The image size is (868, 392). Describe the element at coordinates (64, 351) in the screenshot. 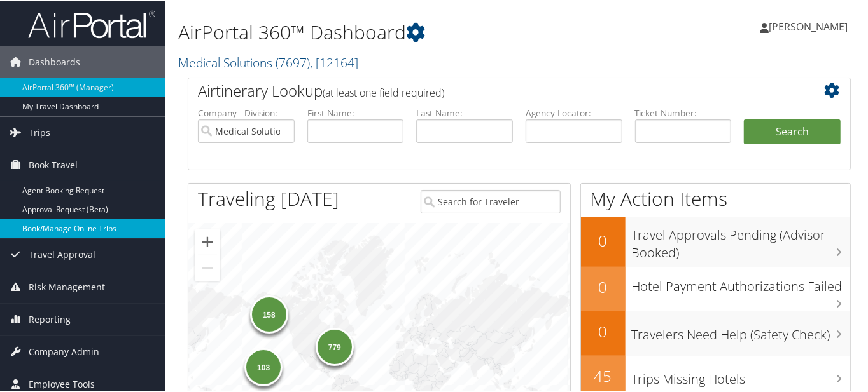

I see `span: Company Admin` at that location.